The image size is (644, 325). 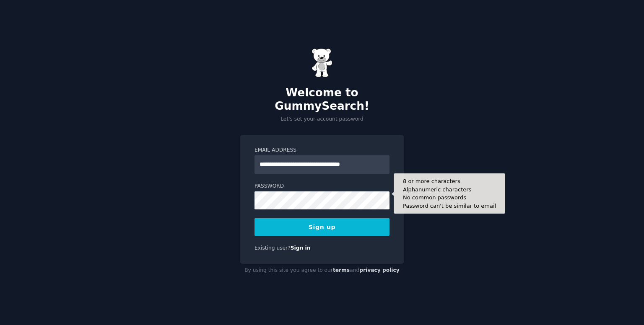 I want to click on span: Existing user?, so click(x=272, y=248).